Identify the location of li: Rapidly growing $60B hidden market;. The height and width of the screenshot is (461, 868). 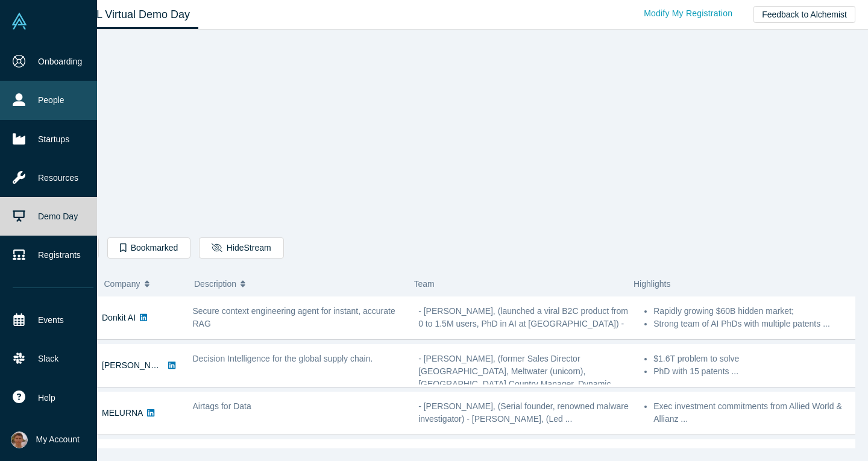
(755, 311).